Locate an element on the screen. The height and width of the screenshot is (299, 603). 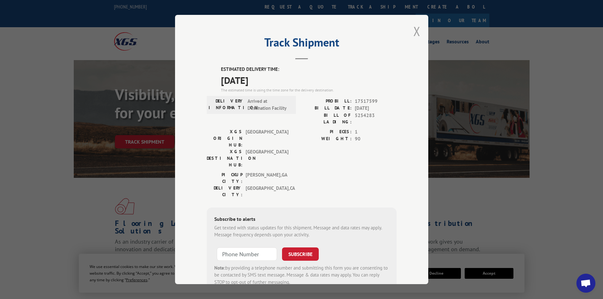
label: BILL DATE: is located at coordinates (327, 108).